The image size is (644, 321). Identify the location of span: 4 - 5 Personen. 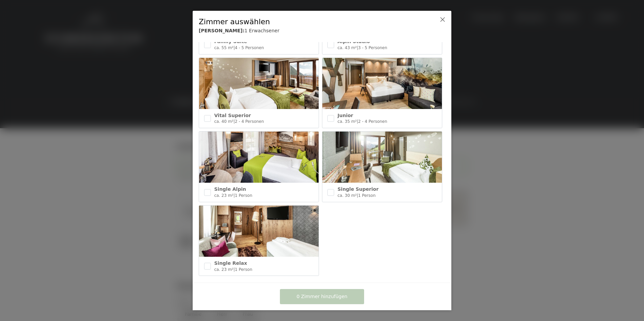
(249, 48).